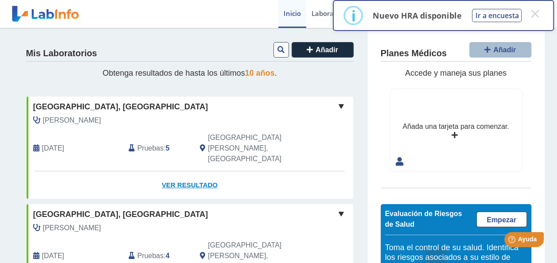  Describe the element at coordinates (416, 16) in the screenshot. I see `p: Nuevo HRA disponible` at that location.